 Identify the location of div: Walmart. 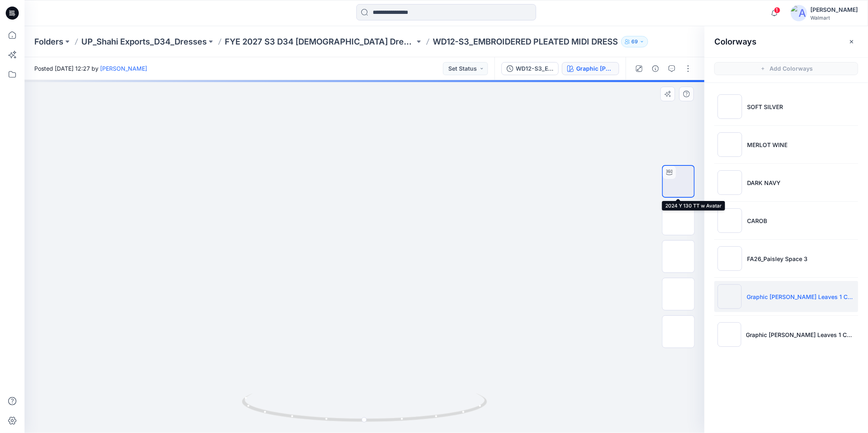
(834, 17).